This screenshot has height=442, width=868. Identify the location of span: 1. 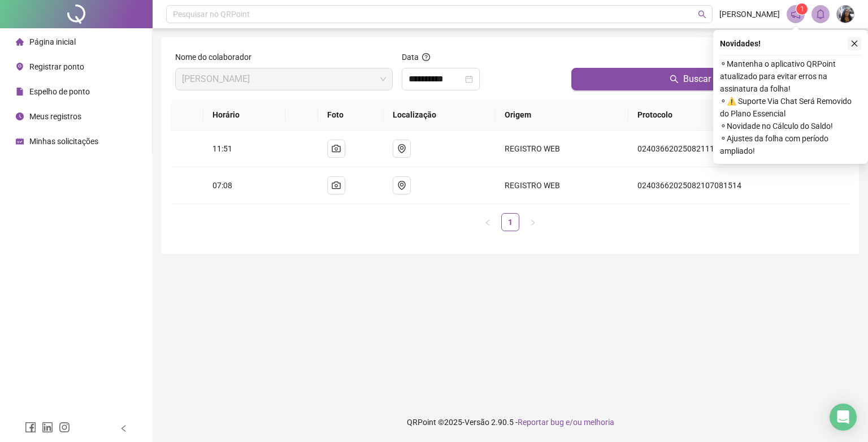
(802, 9).